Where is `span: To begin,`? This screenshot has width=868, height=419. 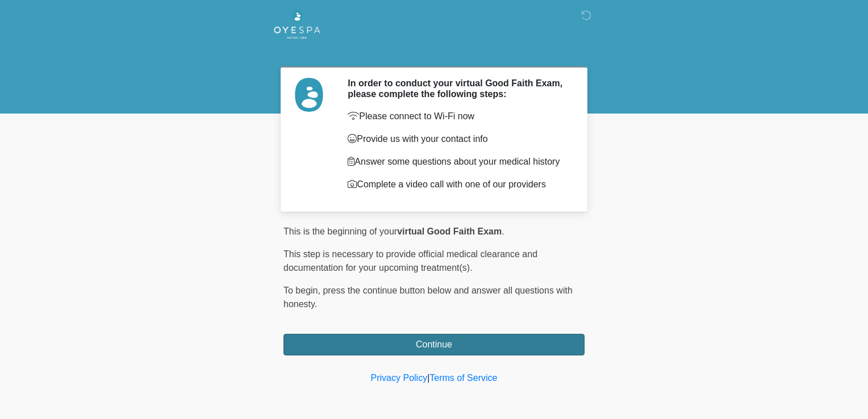
span: To begin, is located at coordinates (303, 290).